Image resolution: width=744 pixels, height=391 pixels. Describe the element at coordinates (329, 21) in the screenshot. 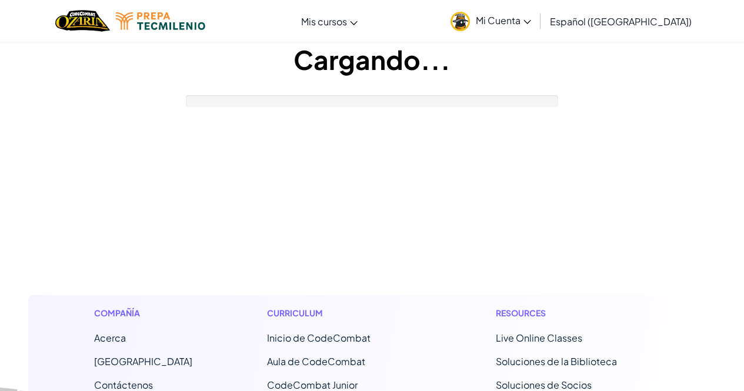

I see `a: Mis cursos` at that location.